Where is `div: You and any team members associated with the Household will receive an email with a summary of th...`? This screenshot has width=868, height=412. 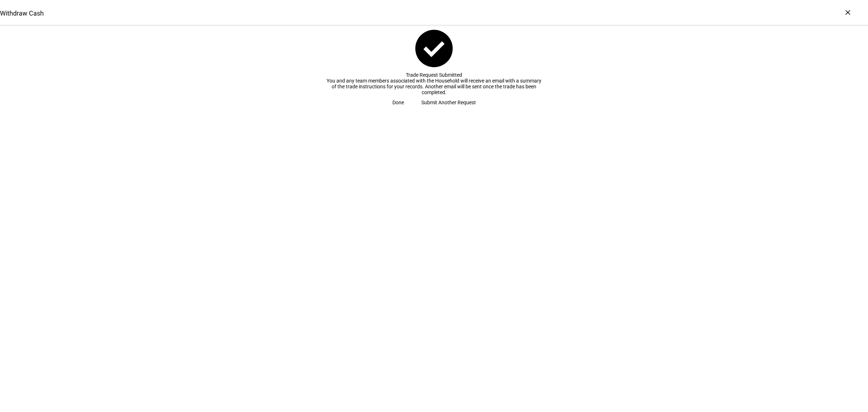
div: You and any team members associated with the Household will receive an email with a summary of th... is located at coordinates (434, 86).